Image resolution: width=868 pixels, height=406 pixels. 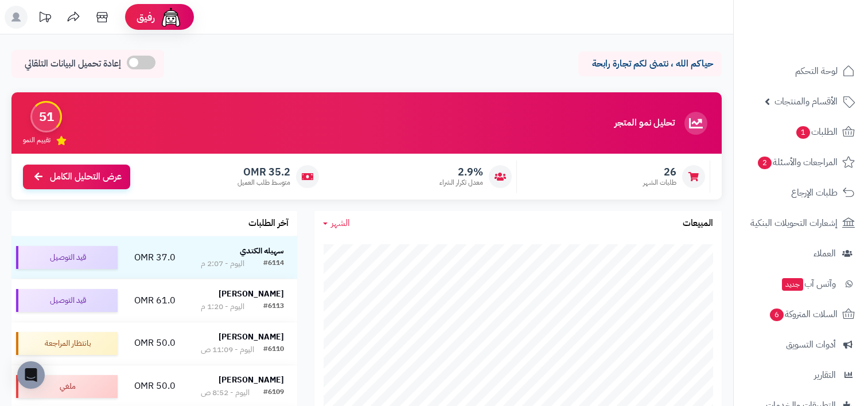 What do you see at coordinates (814, 192) in the screenshot?
I see `span: طلبات الإرجاع` at bounding box center [814, 192].